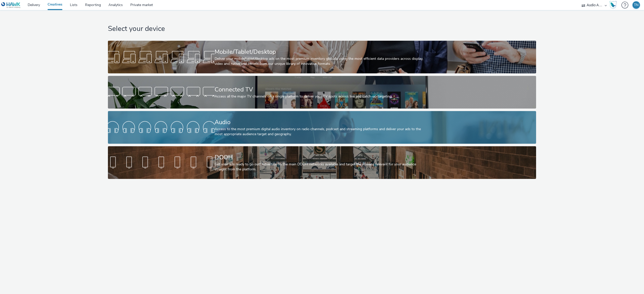  I want to click on div: Audio, so click(321, 122).